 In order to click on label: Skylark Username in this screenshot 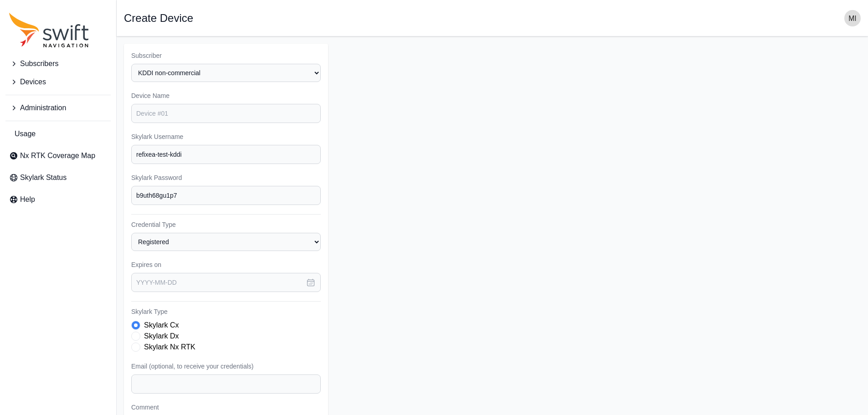, I will do `click(226, 136)`.